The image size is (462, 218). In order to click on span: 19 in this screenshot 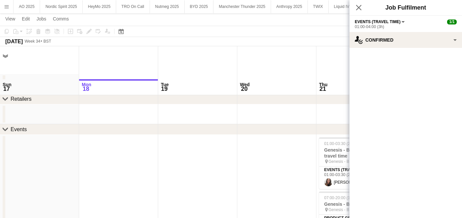, I will do `click(164, 89)`.